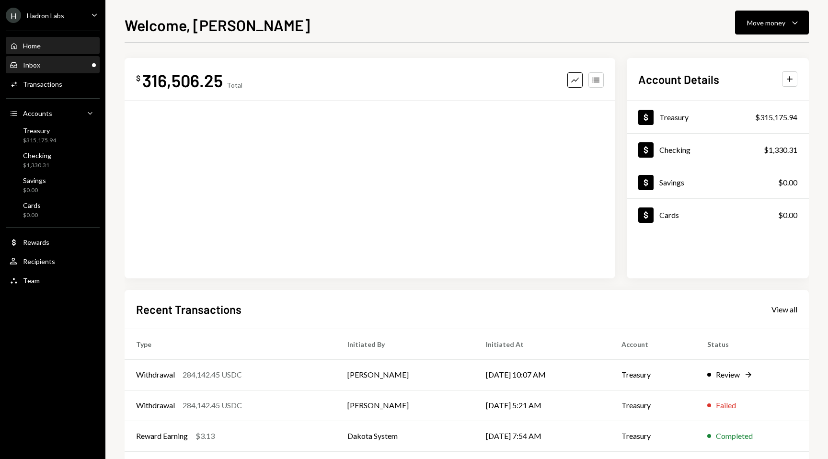  Describe the element at coordinates (405, 344) in the screenshot. I see `th: Initiated By` at that location.